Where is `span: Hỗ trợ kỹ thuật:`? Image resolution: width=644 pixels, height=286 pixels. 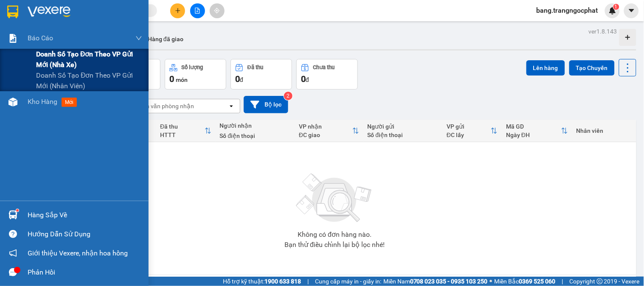
span: Hỗ trợ kỹ thuật: is located at coordinates (261, 281).